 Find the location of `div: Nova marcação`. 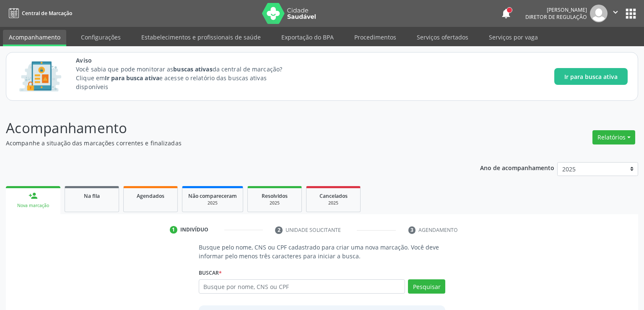

div: Nova marcação is located at coordinates (33, 205).